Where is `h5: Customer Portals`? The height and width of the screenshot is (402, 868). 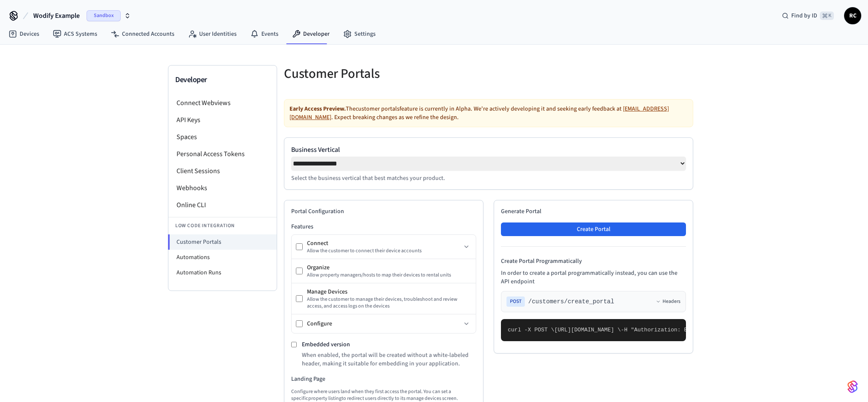
h5: Customer Portals is located at coordinates (384, 73).